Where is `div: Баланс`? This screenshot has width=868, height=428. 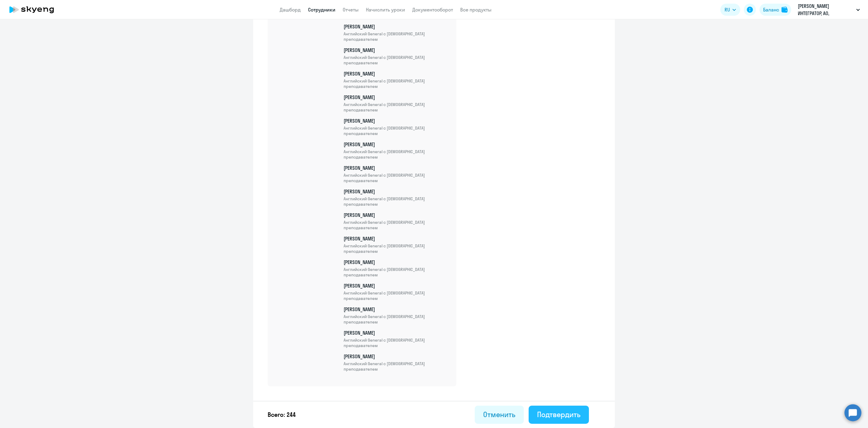 div: Баланс is located at coordinates (771, 9).